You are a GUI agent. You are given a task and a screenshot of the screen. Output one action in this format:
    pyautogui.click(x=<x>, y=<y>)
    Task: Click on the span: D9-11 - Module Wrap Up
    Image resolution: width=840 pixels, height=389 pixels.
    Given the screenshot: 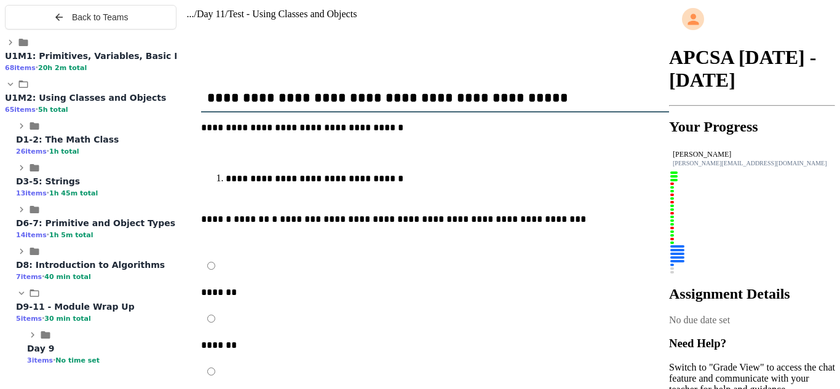 What is the action you would take?
    pyautogui.click(x=75, y=307)
    